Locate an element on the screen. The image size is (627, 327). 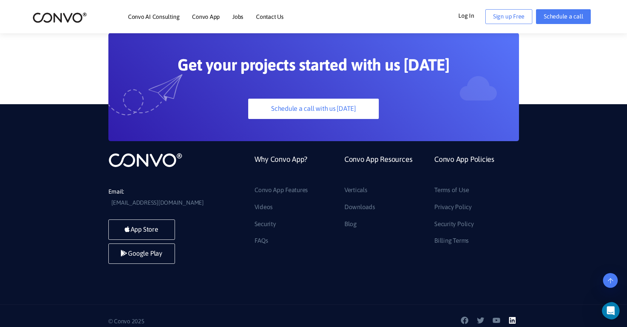
p: © Convo 2025 is located at coordinates (208, 322).